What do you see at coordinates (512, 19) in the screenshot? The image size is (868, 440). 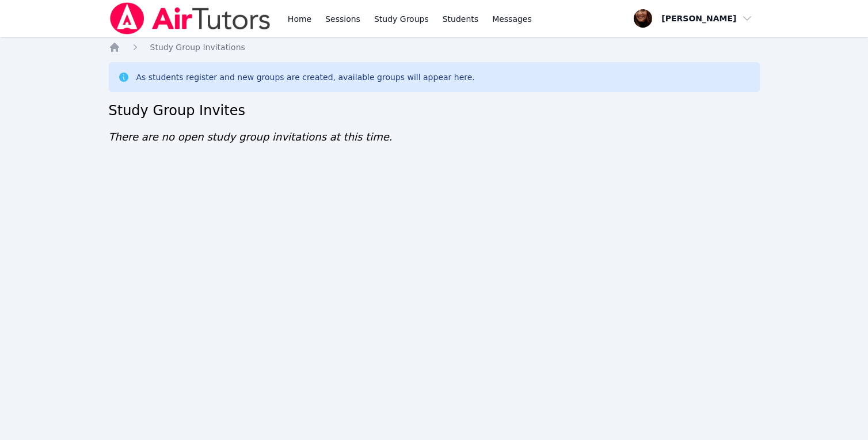 I see `span: Messages` at bounding box center [512, 19].